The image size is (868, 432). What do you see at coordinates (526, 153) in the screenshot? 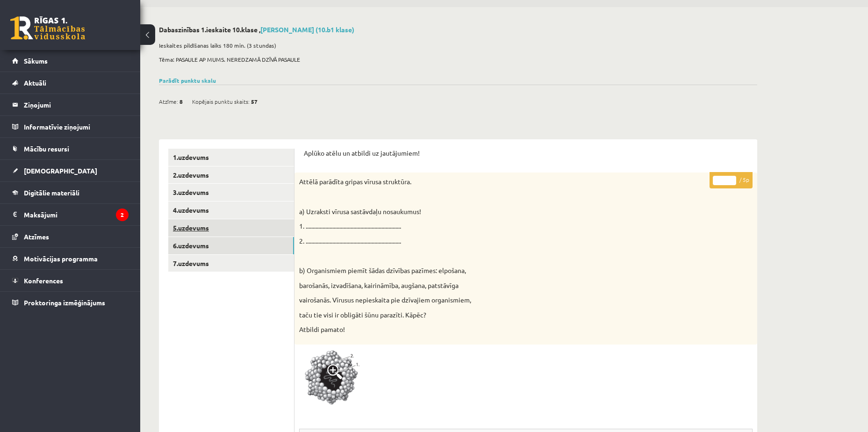
I see `p: Aplūko atēlu un atbildi uz jautājumiem!` at bounding box center [526, 153].